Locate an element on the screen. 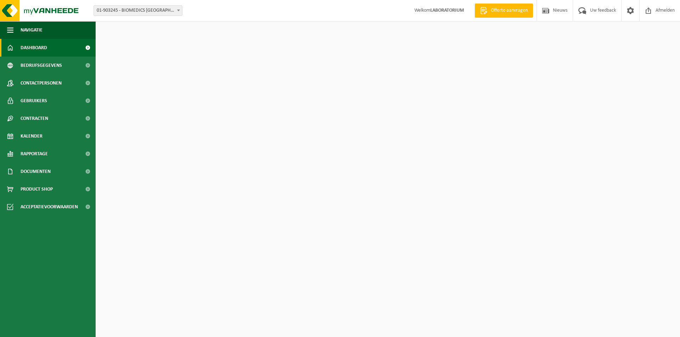  span: Product Shop is located at coordinates (36, 189).